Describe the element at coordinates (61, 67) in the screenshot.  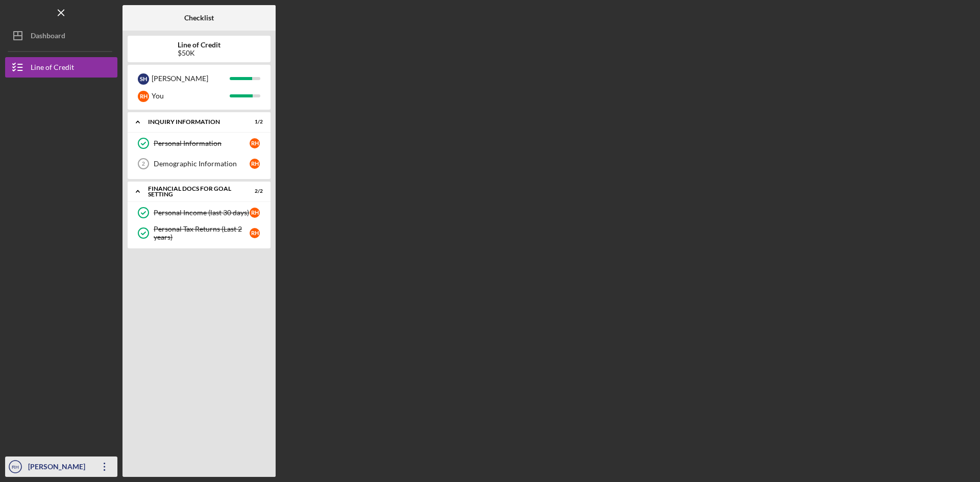
I see `button: Line of Credit` at that location.